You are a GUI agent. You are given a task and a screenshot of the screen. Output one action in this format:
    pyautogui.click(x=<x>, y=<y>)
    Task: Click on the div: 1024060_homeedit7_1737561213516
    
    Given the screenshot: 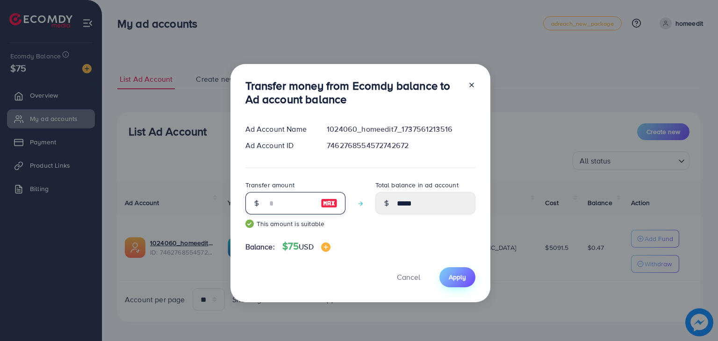 What is the action you would take?
    pyautogui.click(x=401, y=129)
    